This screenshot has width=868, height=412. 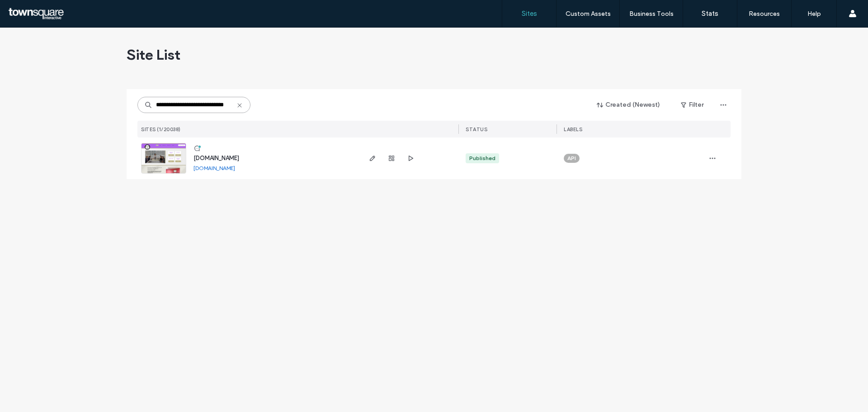 I want to click on button: Created (Newest), so click(x=628, y=105).